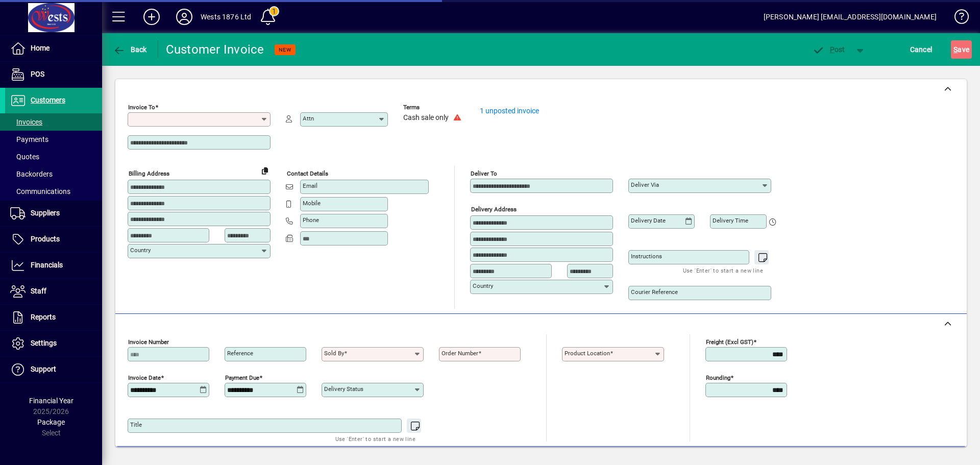 The height and width of the screenshot is (465, 980). What do you see at coordinates (38, 291) in the screenshot?
I see `span: Staff` at bounding box center [38, 291].